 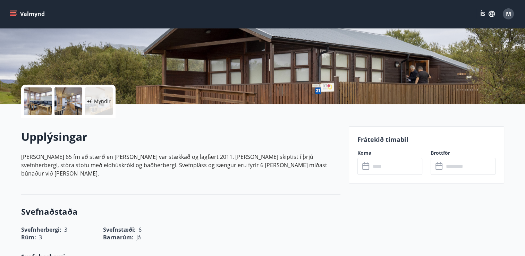 I want to click on p: Frátekið tímabil, so click(x=426, y=139).